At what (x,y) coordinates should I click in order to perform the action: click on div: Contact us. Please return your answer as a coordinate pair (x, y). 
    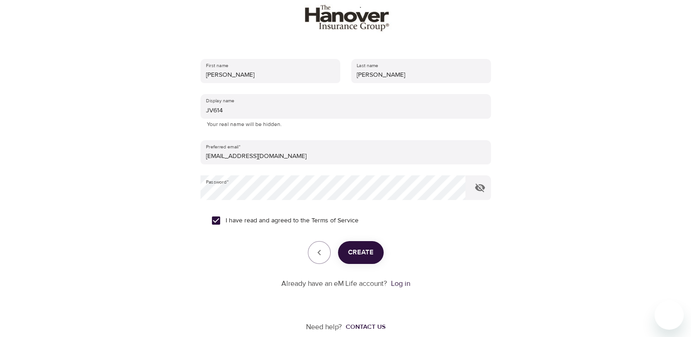
    Looking at the image, I should click on (366, 327).